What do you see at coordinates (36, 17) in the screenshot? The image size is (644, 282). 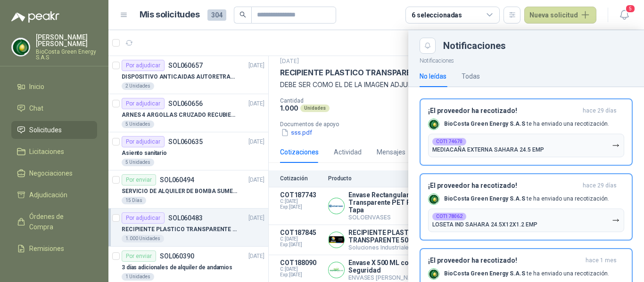 I see `img: Logo peakr` at bounding box center [36, 17].